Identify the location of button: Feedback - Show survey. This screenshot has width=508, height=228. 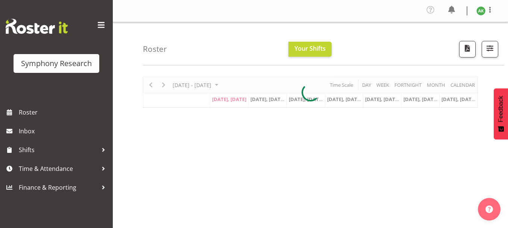
(500, 114).